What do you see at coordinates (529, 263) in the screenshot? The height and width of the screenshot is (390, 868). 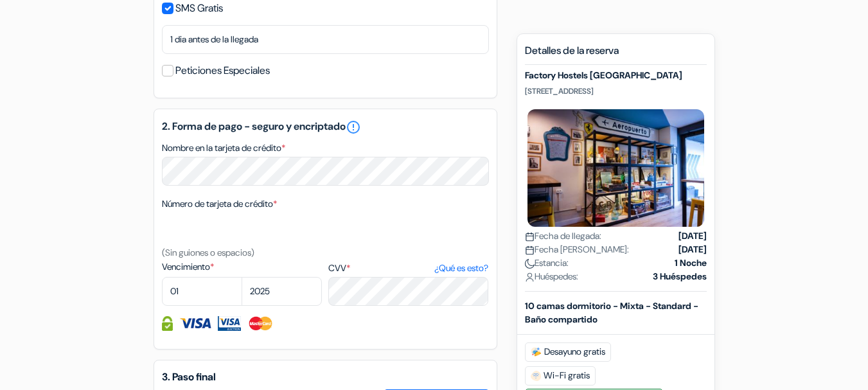 I see `img: moon.svg` at bounding box center [529, 263].